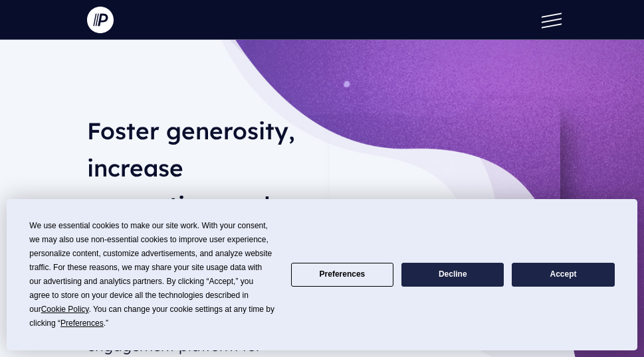 This screenshot has height=357, width=644. I want to click on div: We use essential cookies to make our site work. With your consent, we may also use non-essential ..., so click(152, 275).